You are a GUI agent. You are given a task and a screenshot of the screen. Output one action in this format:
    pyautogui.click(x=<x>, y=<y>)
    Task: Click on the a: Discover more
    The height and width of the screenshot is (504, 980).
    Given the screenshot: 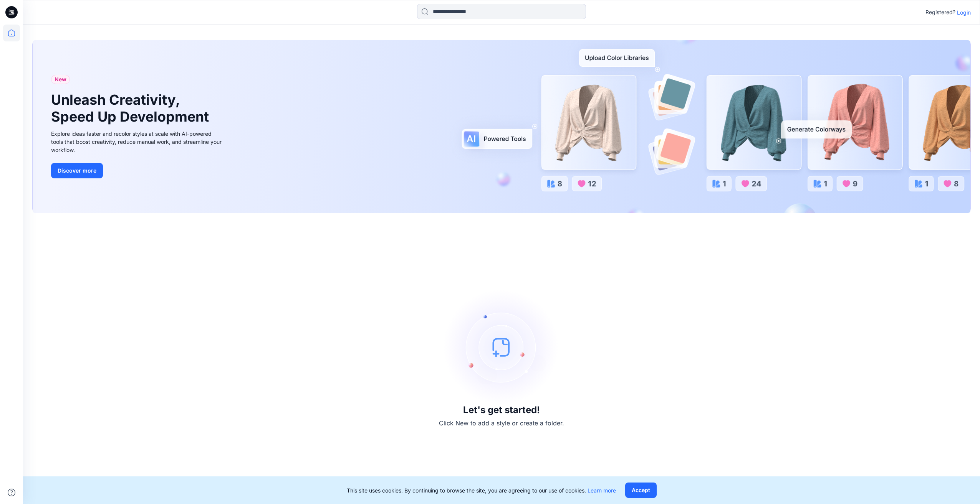 What is the action you would take?
    pyautogui.click(x=138, y=171)
    